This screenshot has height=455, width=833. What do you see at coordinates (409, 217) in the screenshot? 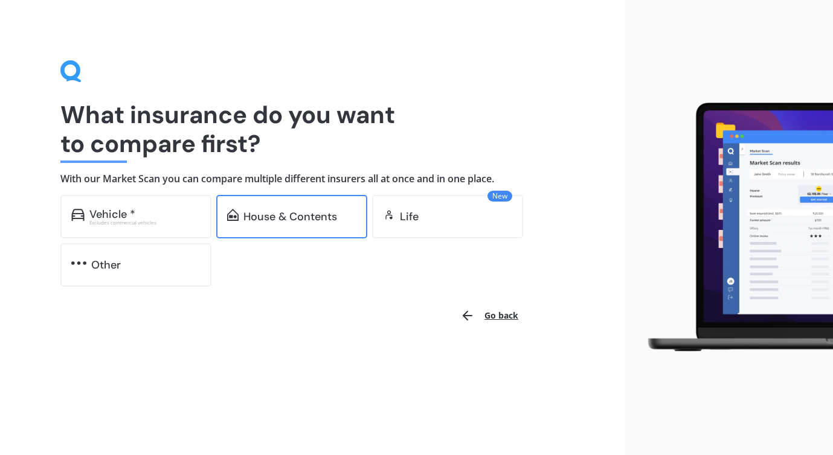
I see `div: Life` at bounding box center [409, 217].